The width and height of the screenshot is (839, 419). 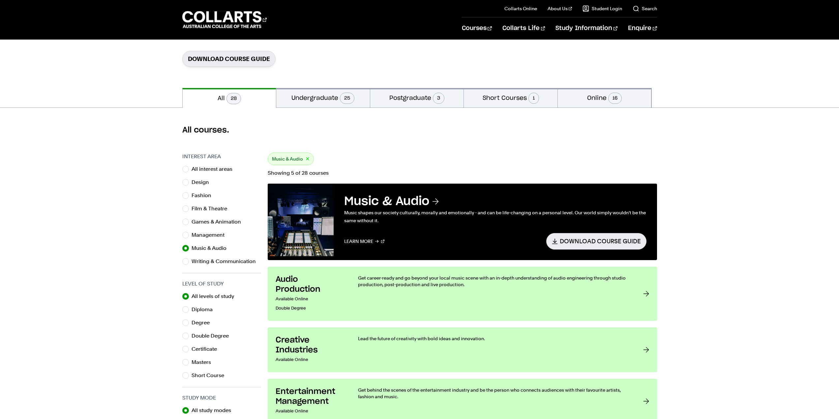 I want to click on button: Online16, so click(x=604, y=98).